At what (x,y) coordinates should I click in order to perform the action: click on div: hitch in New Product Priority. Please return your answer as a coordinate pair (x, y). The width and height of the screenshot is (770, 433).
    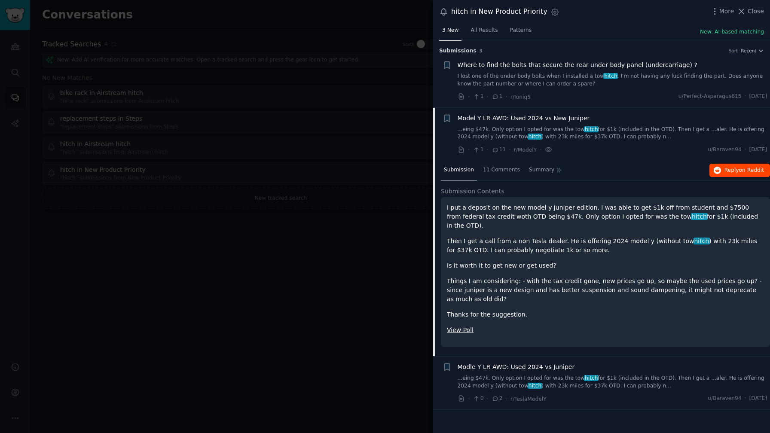
    Looking at the image, I should click on (499, 12).